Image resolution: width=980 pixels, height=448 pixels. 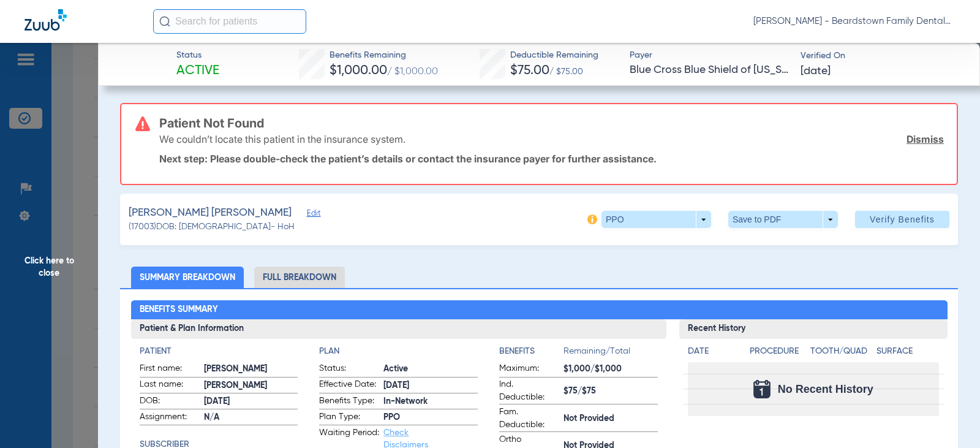 What do you see at coordinates (531, 352) in the screenshot?
I see `h4: Benefits` at bounding box center [531, 352].